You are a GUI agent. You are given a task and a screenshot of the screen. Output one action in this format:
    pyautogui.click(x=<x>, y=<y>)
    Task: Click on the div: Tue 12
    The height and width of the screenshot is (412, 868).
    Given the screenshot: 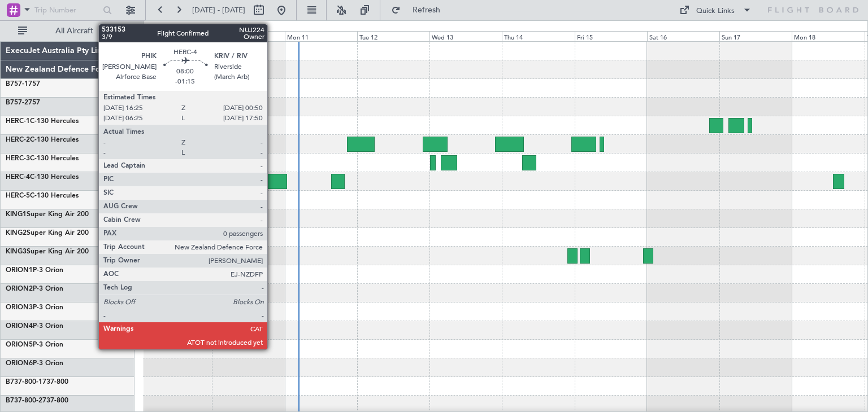 What is the action you would take?
    pyautogui.click(x=394, y=36)
    